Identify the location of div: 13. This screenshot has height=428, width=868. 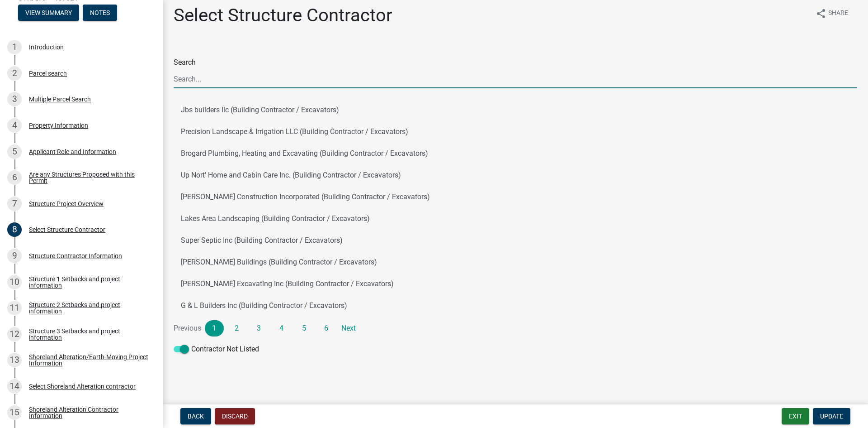
(15, 360).